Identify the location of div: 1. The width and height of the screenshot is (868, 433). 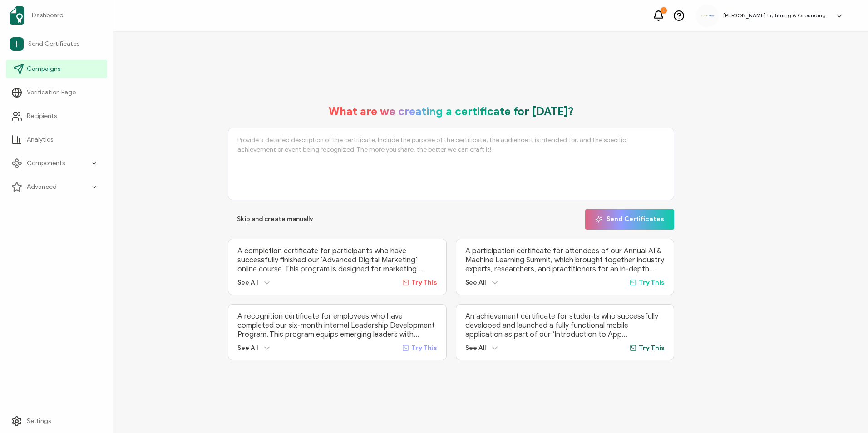
(663, 11).